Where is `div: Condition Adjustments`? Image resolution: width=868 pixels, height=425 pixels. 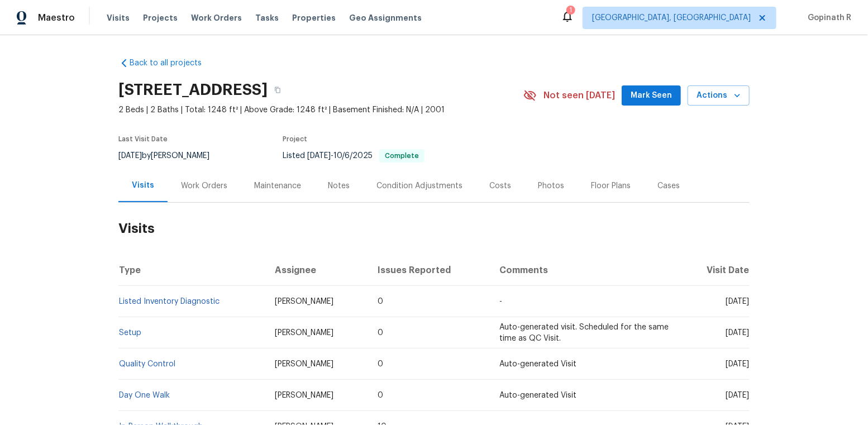
div: Condition Adjustments is located at coordinates (419, 186).